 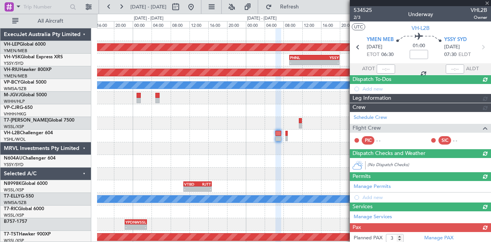 I want to click on button: UTC, so click(x=358, y=27).